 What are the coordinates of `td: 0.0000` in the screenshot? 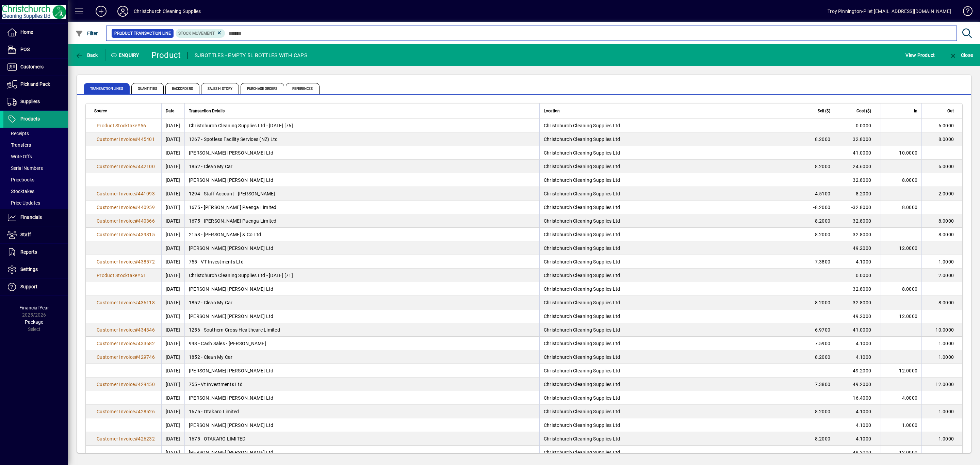 It's located at (860, 126).